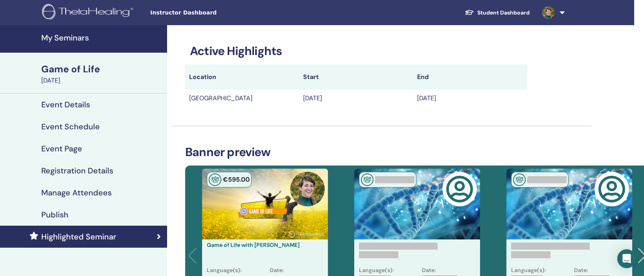 This screenshot has width=644, height=276. What do you see at coordinates (66, 104) in the screenshot?
I see `h4: Event Details` at bounding box center [66, 104].